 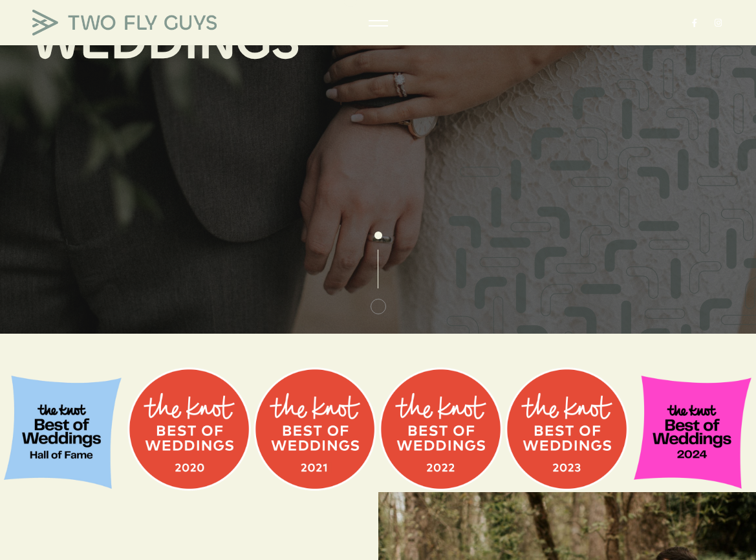 I want to click on a: TWO FLY GUYS MEDIA TWO FLY GUYS MEDIA, so click(x=129, y=23).